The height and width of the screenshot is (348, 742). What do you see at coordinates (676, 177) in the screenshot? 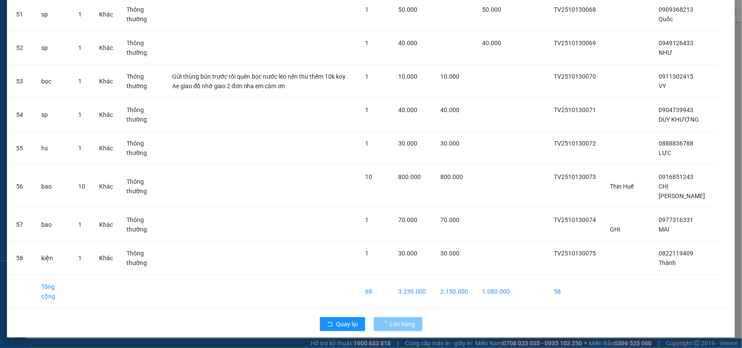
I see `span: 0916851243` at bounding box center [676, 177].